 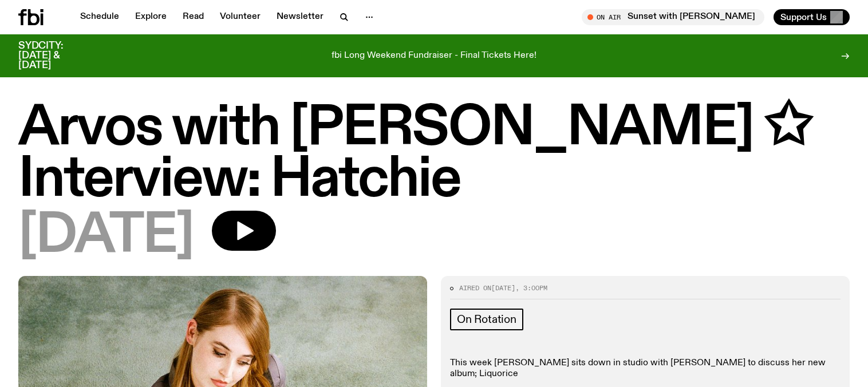 What do you see at coordinates (240, 17) in the screenshot?
I see `a: Volunteer` at bounding box center [240, 17].